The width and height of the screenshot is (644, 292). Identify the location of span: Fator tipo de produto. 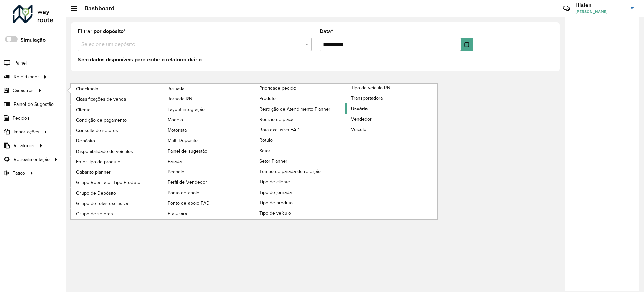
(98, 162).